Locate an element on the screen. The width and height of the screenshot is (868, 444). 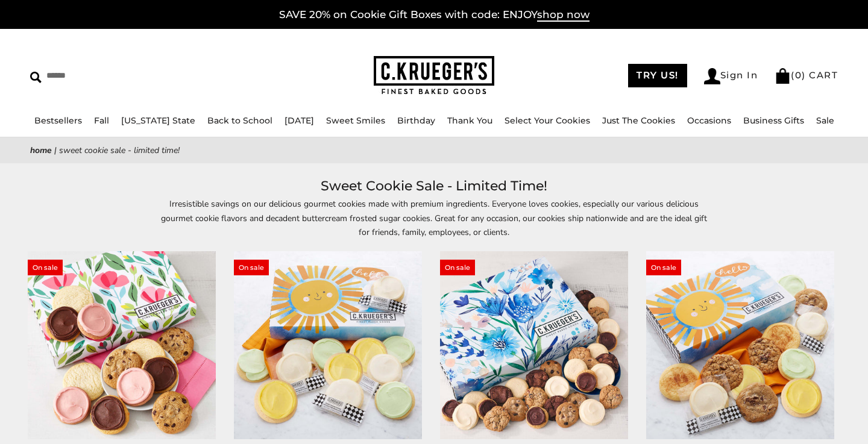
a: Thank You is located at coordinates (469, 120).